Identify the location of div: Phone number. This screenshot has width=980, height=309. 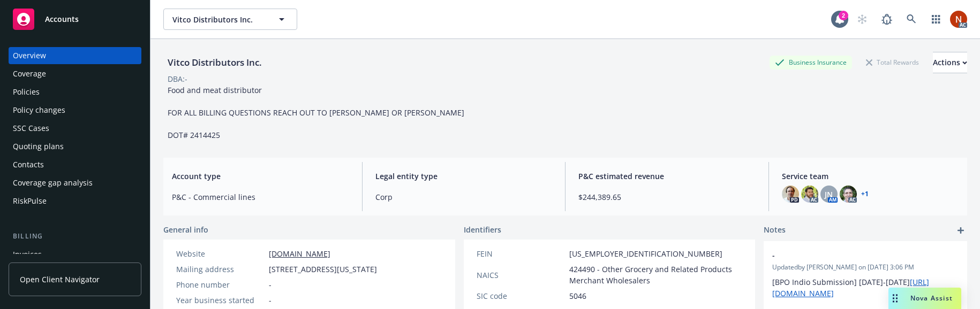
(220, 285).